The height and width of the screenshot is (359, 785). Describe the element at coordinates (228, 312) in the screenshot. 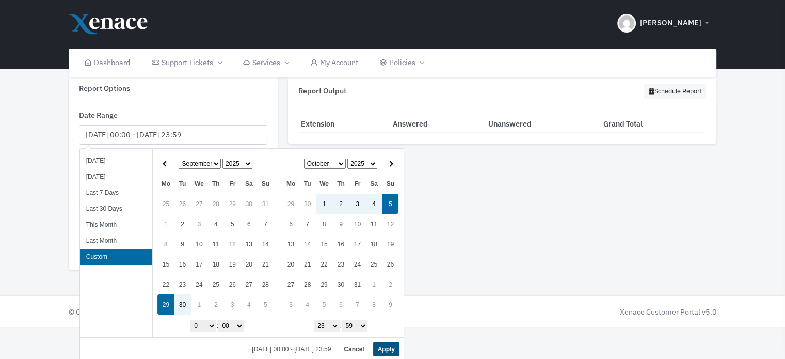

I see `div: © Copyright 2025 Xenace Ltd` at that location.